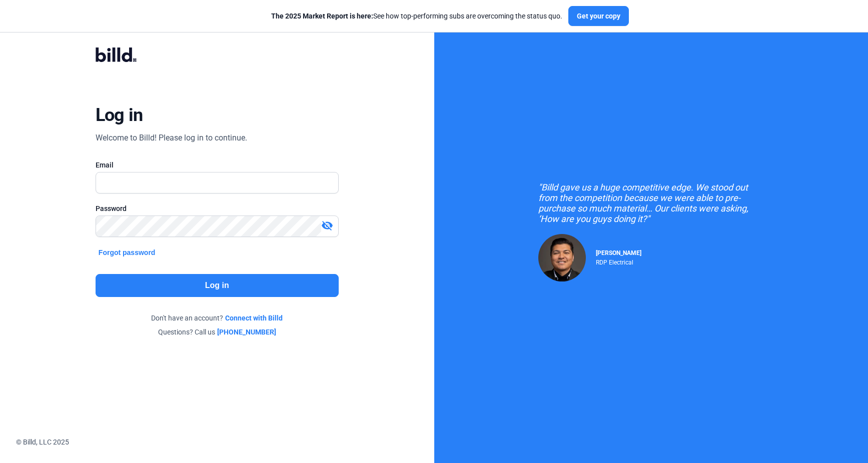 This screenshot has height=463, width=868. Describe the element at coordinates (417, 16) in the screenshot. I see `div: See how top-performing subs are overcoming the status quo.` at that location.